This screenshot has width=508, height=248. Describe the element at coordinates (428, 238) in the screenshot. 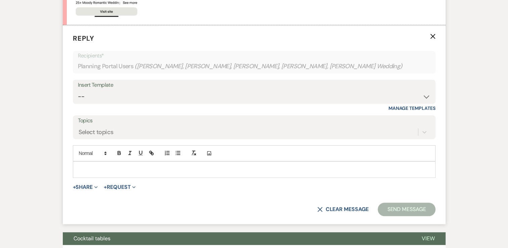

I see `span: View` at that location.